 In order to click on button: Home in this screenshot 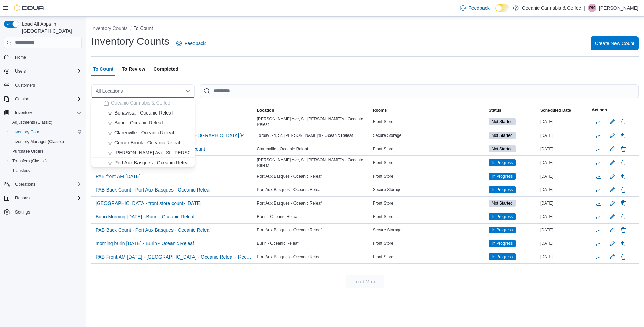, I will do `click(43, 57)`.